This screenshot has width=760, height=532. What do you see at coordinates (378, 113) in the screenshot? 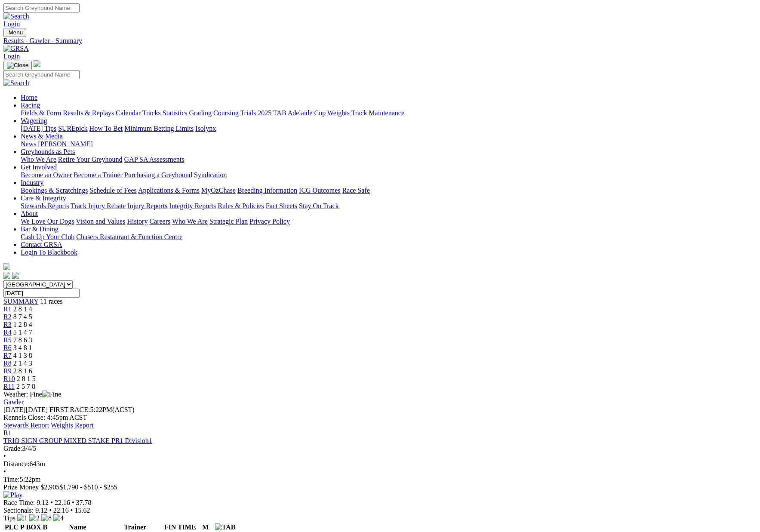
I see `a: Track Maintenance` at bounding box center [378, 113].